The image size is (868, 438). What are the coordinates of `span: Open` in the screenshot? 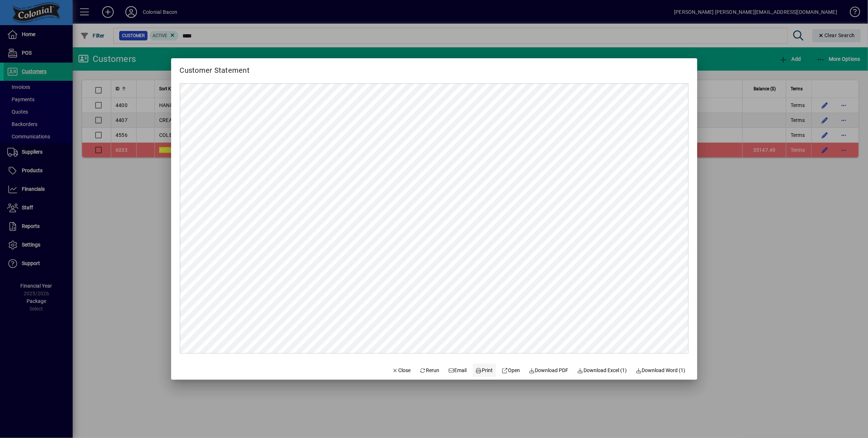 It's located at (511, 370).